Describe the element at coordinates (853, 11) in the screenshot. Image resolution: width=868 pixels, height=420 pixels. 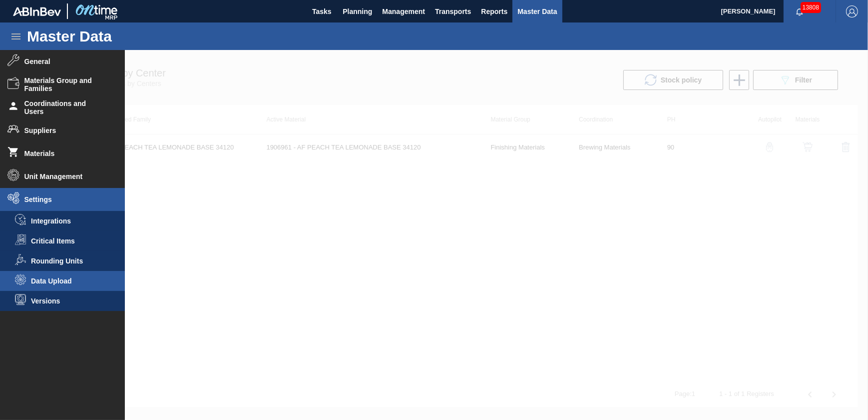
I see `img: Logout` at that location.